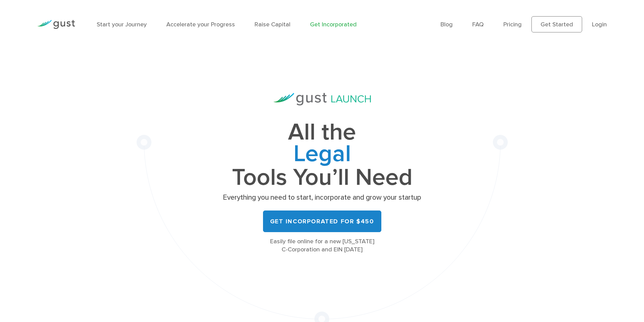 The image size is (644, 322). I want to click on img: Gust Logo, so click(56, 24).